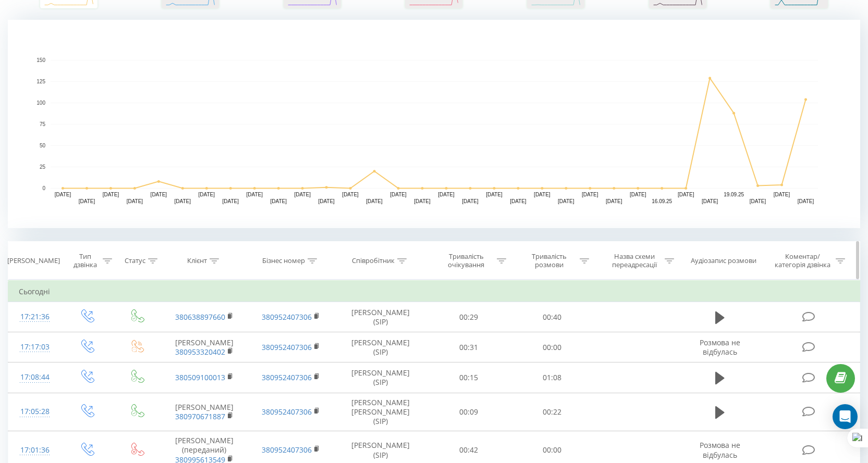 The image size is (868, 463). What do you see at coordinates (35, 411) in the screenshot?
I see `div: 17:05:28` at bounding box center [35, 411].